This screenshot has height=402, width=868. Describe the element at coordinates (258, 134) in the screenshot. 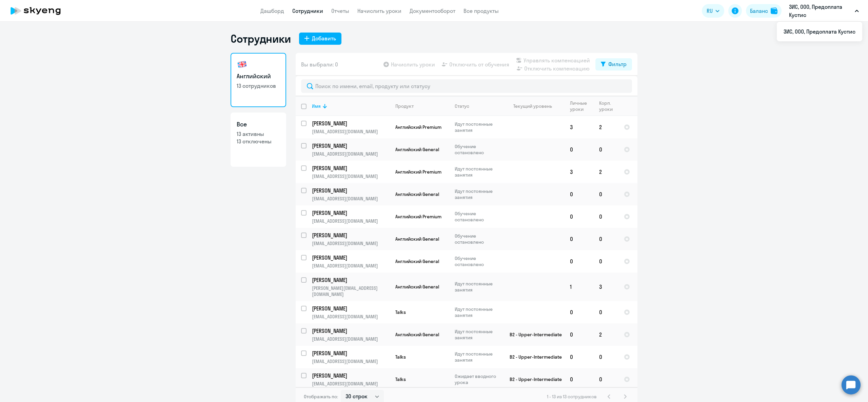

I see `p: 13 активны` at that location.